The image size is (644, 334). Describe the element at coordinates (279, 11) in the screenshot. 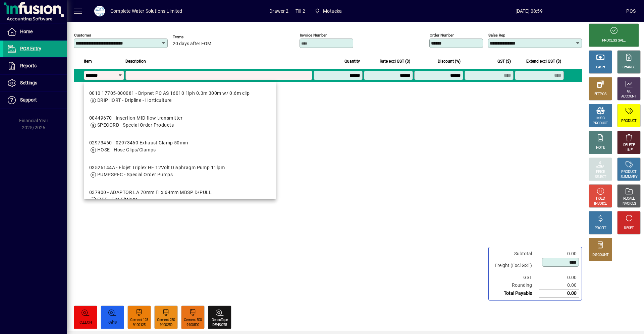

I see `span: Drawer 2` at that location.